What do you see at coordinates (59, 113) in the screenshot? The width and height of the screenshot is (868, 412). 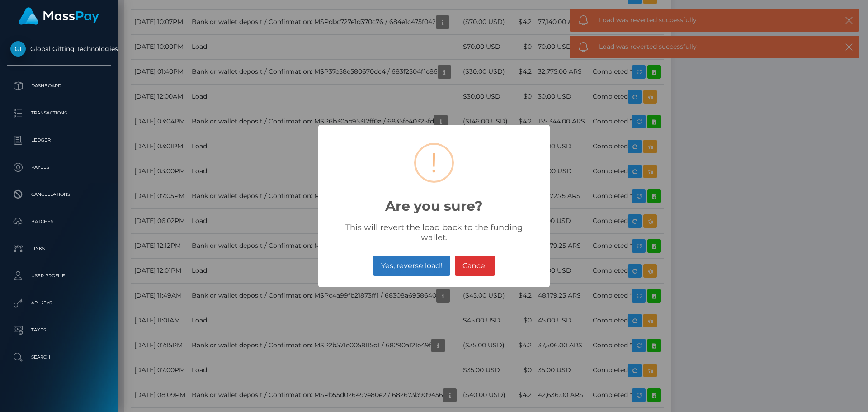 I see `p: Transactions` at bounding box center [59, 113].